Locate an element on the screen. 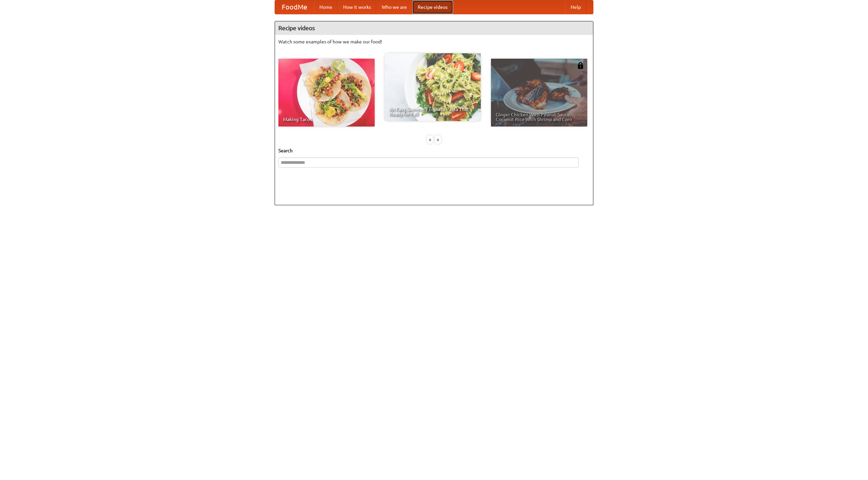  a: FoodMe is located at coordinates (295, 7).